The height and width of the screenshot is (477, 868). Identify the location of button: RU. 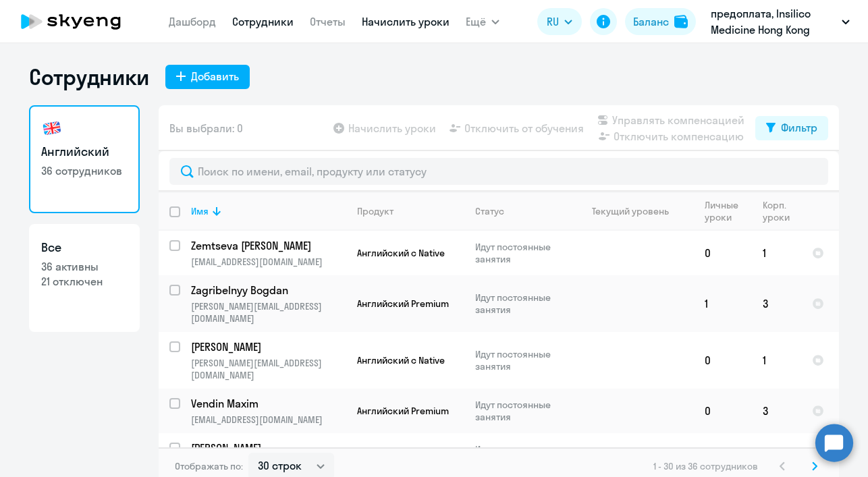
(560, 22).